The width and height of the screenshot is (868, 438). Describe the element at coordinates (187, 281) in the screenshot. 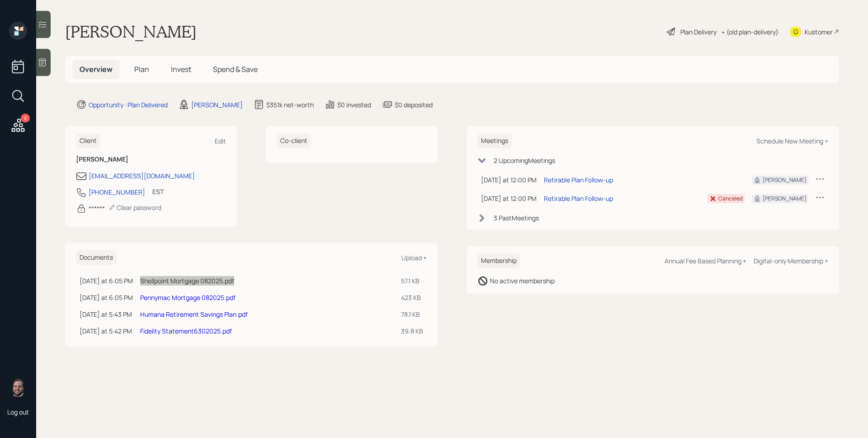

I see `a: Shellpoint Mortgage 082025.pdf` at that location.